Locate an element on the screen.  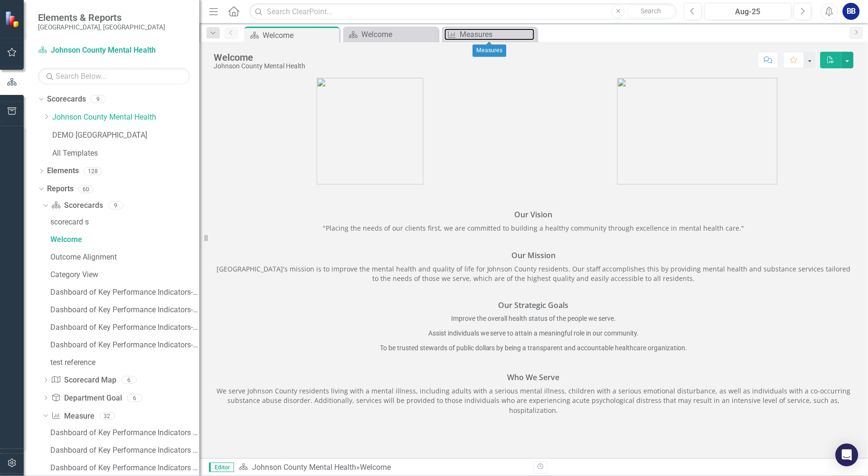
button: Search is located at coordinates (651, 11).